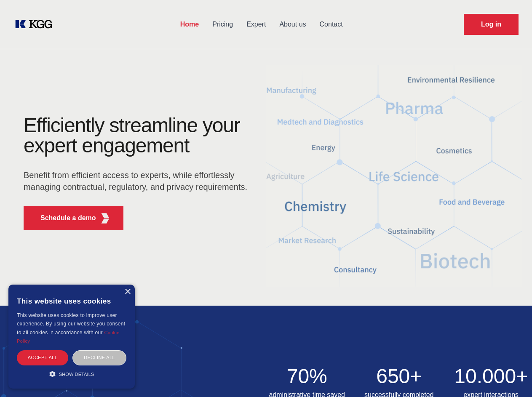 The width and height of the screenshot is (532, 397). What do you see at coordinates (189, 24) in the screenshot?
I see `a: Home` at bounding box center [189, 24].